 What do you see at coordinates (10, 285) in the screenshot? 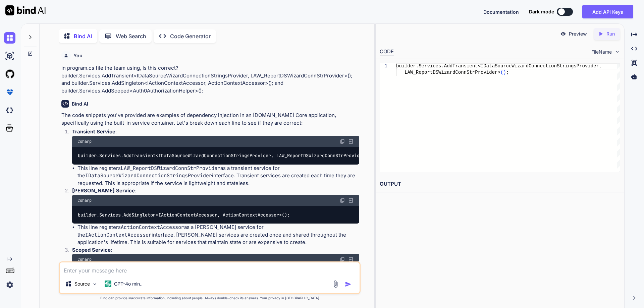
I see `img: settings` at bounding box center [10, 285].